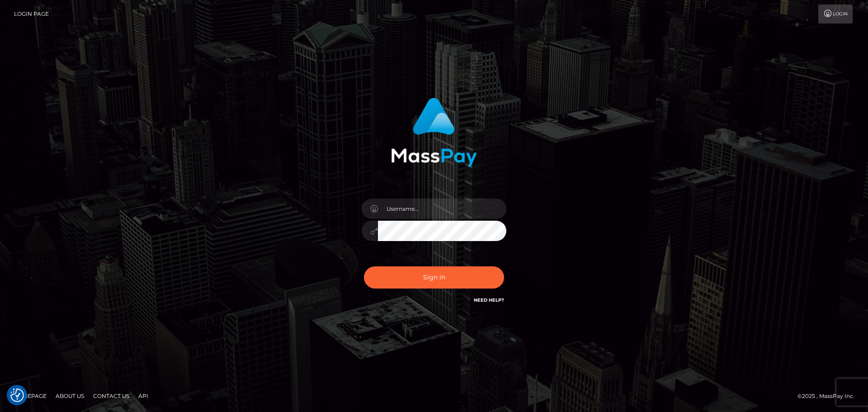 The height and width of the screenshot is (412, 868). What do you see at coordinates (836, 14) in the screenshot?
I see `a: Login` at bounding box center [836, 14].